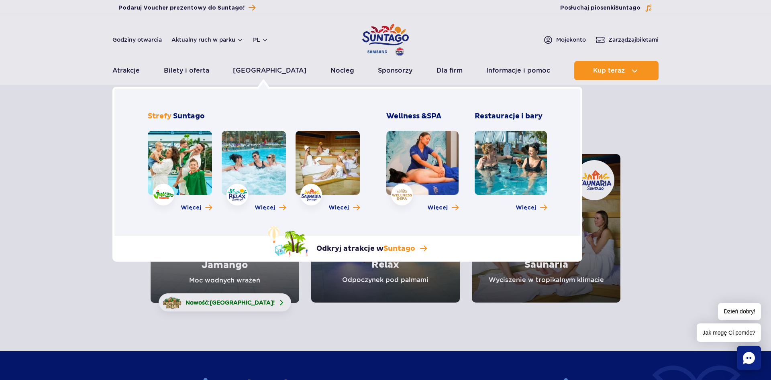 This screenshot has height=380, width=771. I want to click on a: Informacje i pomoc, so click(518, 71).